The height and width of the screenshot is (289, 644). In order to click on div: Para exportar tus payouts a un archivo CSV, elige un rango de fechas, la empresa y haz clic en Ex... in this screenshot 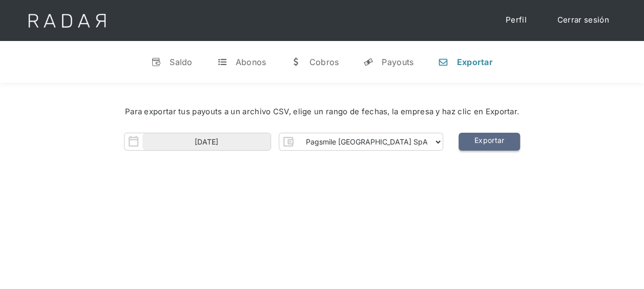, I will do `click(322, 112)`.